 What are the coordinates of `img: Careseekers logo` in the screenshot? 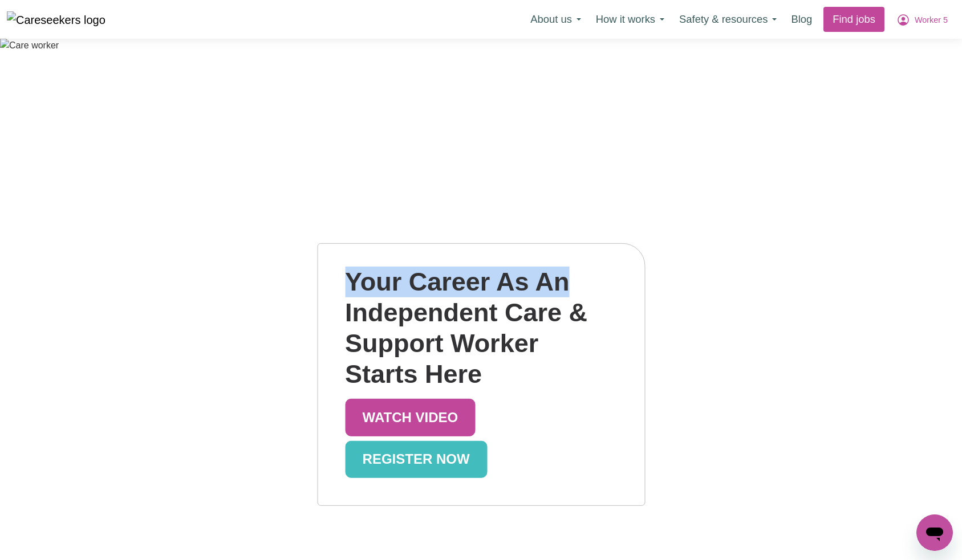 It's located at (56, 19).